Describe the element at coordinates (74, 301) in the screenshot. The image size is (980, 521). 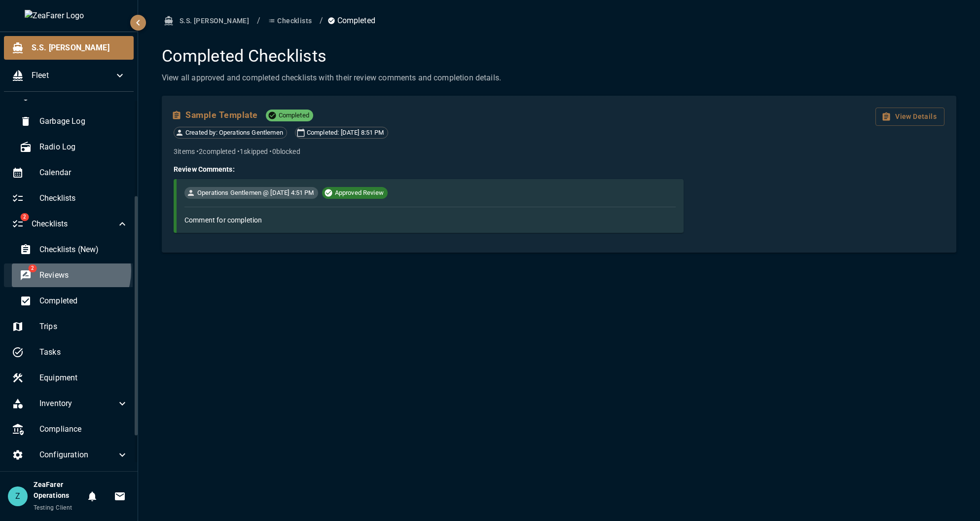
I see `div: Completed` at that location.